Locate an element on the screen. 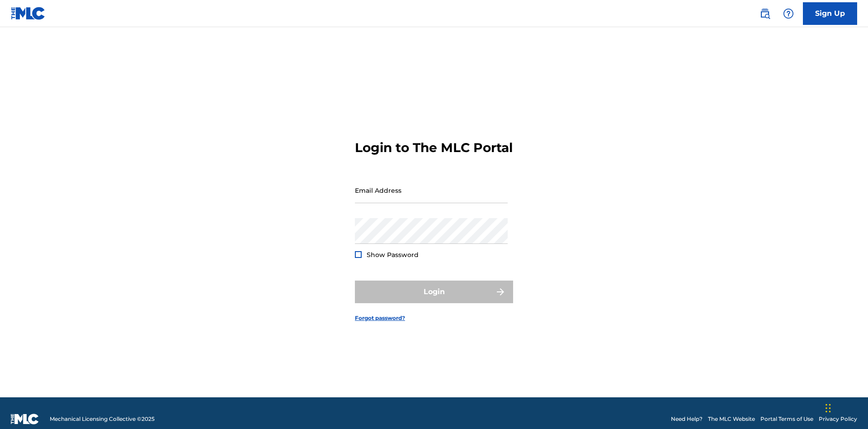 This screenshot has height=429, width=868. a: Privacy Policy is located at coordinates (838, 419).